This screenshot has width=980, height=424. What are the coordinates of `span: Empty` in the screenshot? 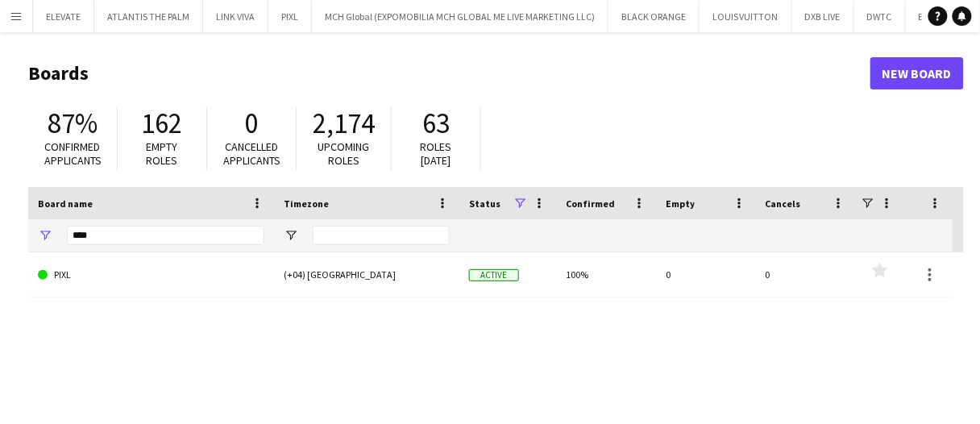 It's located at (680, 203).